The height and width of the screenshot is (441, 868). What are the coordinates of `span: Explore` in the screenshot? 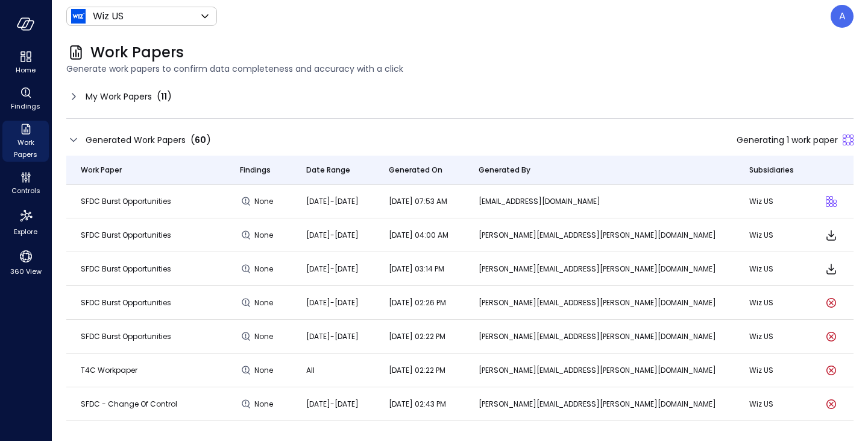 It's located at (25, 232).